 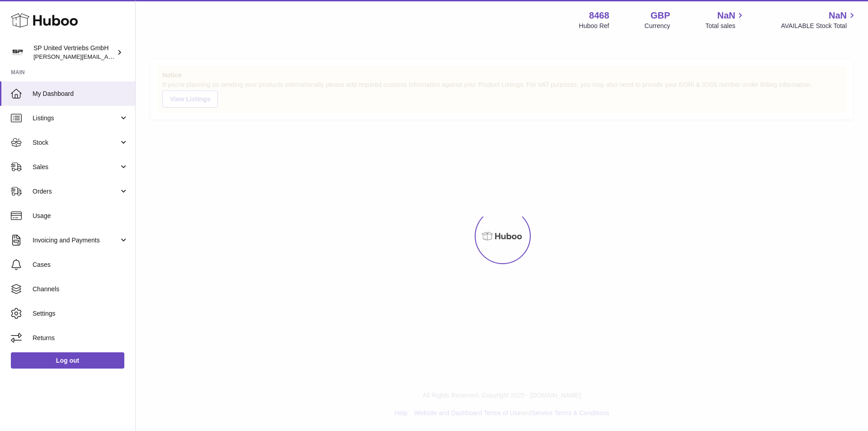 What do you see at coordinates (80, 93) in the screenshot?
I see `span: My Dashboard` at bounding box center [80, 93].